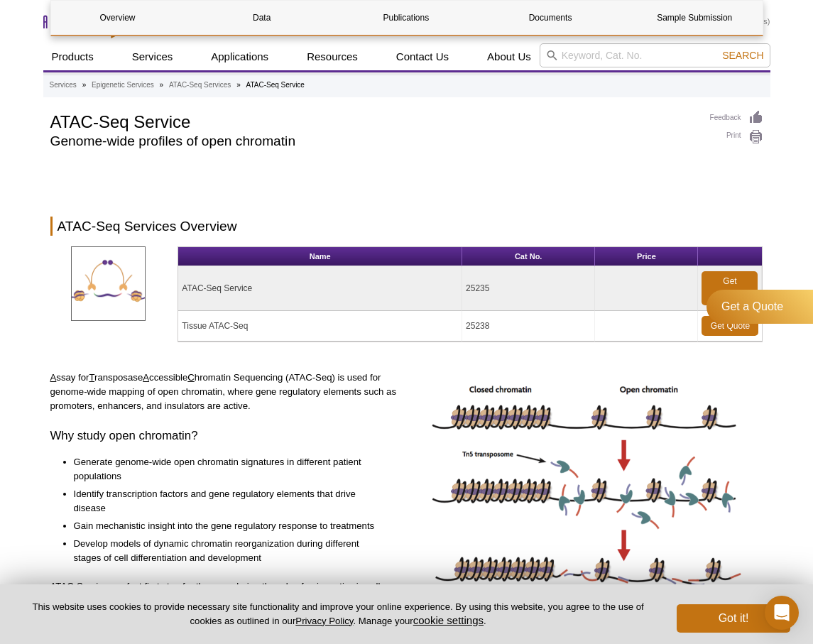 The width and height of the screenshot is (813, 644). I want to click on td: 25238, so click(529, 326).